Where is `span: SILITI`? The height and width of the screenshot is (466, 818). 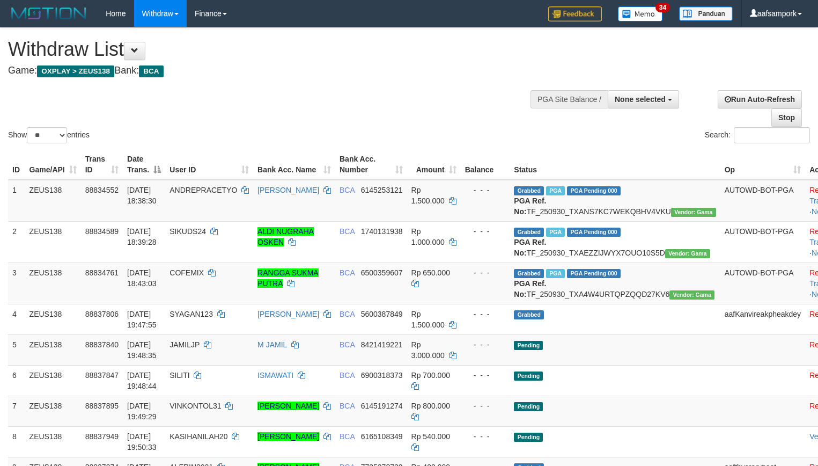
span: SILITI is located at coordinates (179, 375).